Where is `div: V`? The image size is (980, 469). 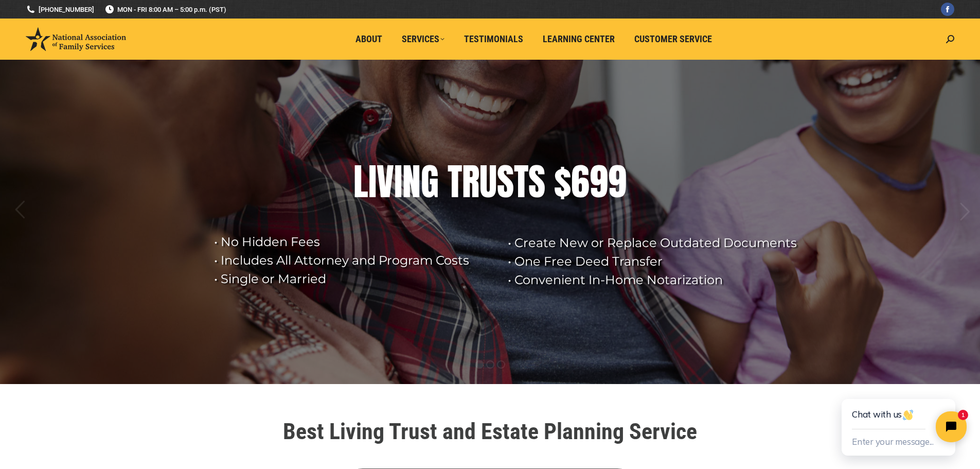 div: V is located at coordinates (385, 182).